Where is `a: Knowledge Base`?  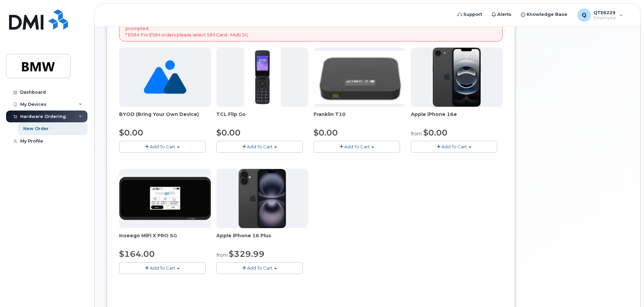
a: Knowledge Base is located at coordinates (544, 14).